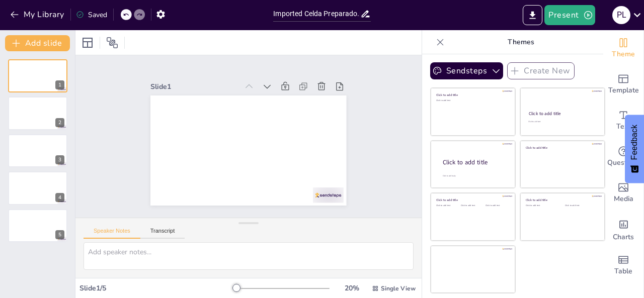 This screenshot has width=644, height=298. I want to click on div: Add text boxes, so click(623, 120).